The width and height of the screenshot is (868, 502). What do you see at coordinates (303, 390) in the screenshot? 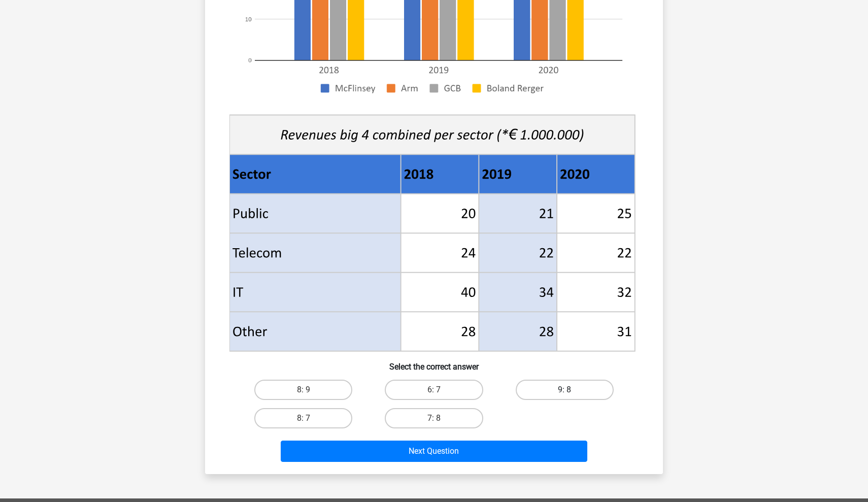
I see `label: 8: 9` at bounding box center [303, 390].